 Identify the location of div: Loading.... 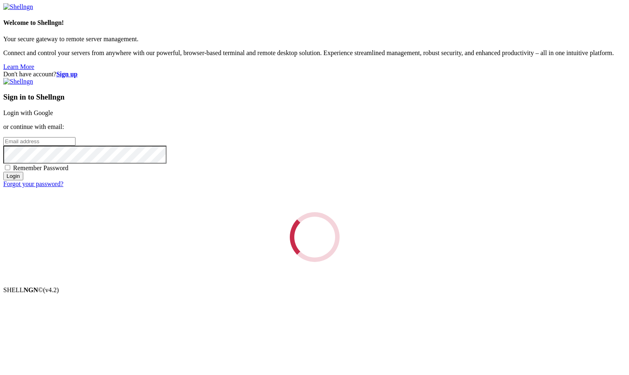
(315, 237).